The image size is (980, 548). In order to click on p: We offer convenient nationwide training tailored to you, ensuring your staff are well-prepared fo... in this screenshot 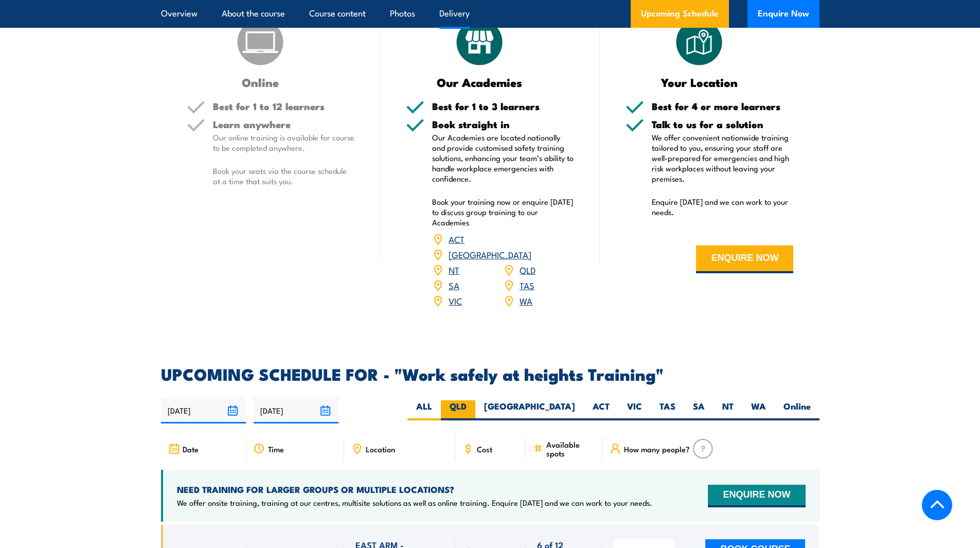, I will do `click(722, 158)`.